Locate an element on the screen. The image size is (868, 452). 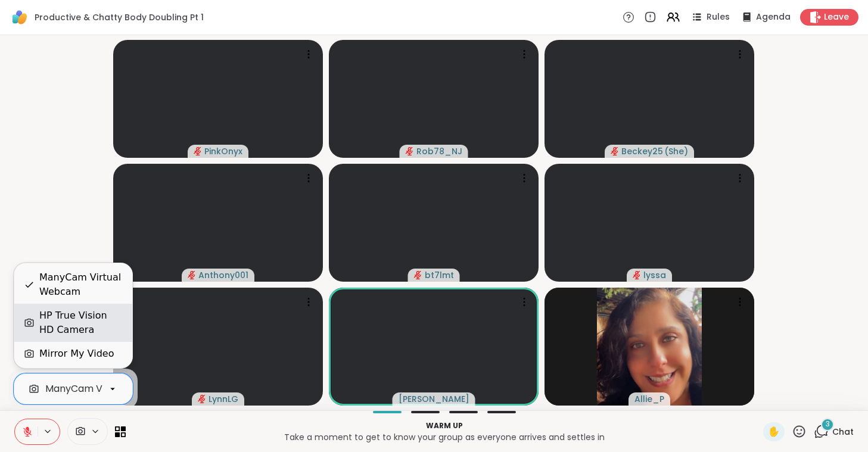
span: Chat is located at coordinates (843, 432).